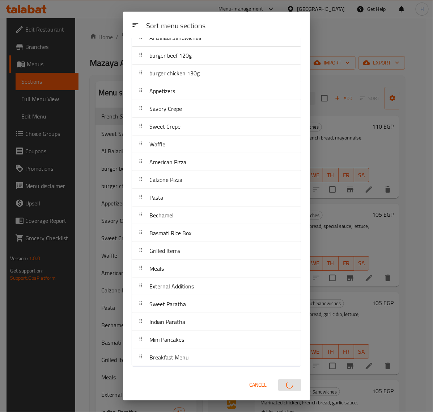 The image size is (433, 412). I want to click on span: Appetizers, so click(162, 91).